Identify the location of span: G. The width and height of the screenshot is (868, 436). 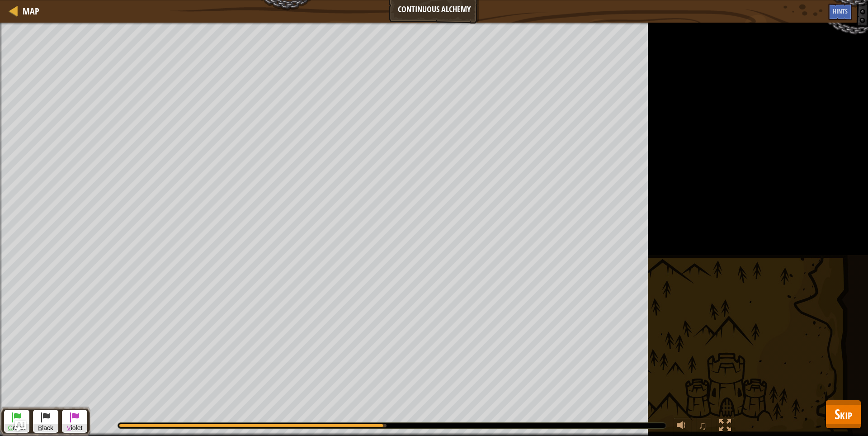
(11, 428).